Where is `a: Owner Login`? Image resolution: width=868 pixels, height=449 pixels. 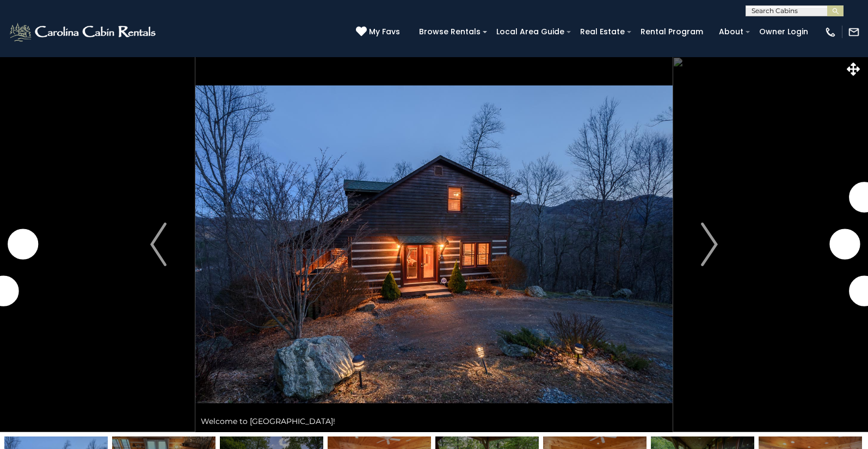
a: Owner Login is located at coordinates (784, 32).